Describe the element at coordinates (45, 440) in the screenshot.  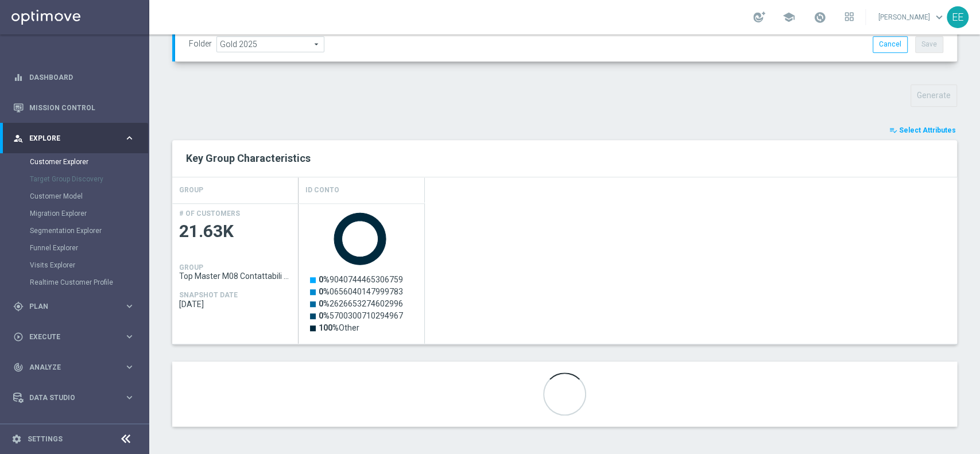
I see `a: Settings` at that location.